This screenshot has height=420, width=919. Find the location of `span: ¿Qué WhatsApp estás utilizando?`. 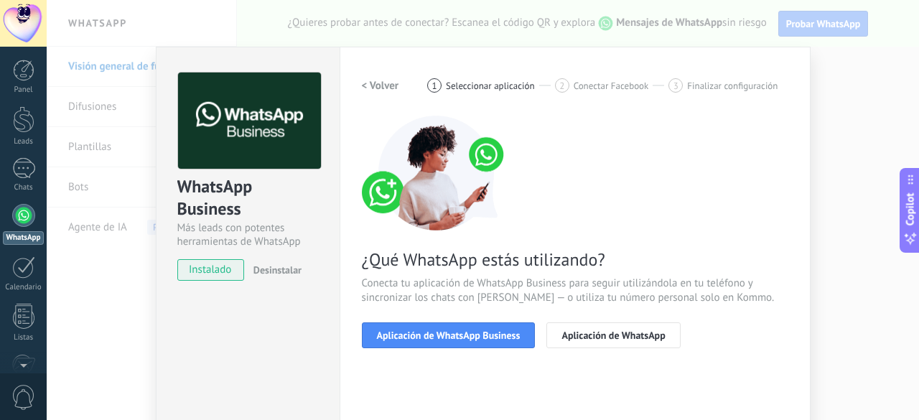

span: ¿Qué WhatsApp estás utilizando? is located at coordinates (575, 259).